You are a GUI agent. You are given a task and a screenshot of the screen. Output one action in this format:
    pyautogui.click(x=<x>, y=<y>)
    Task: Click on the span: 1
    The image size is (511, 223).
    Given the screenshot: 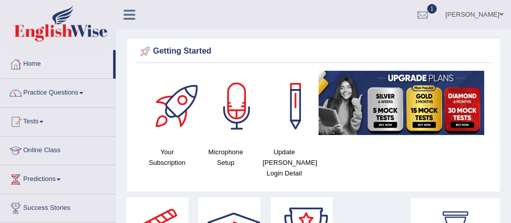 What is the action you would take?
    pyautogui.click(x=432, y=9)
    